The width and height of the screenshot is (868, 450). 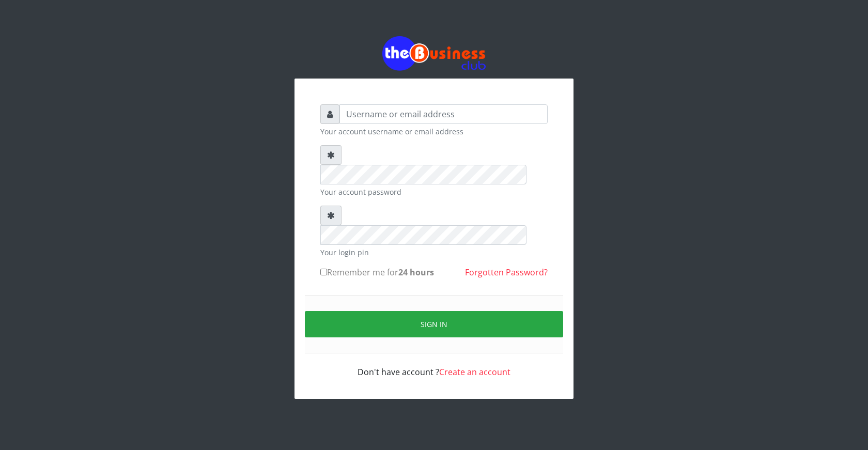 What do you see at coordinates (416, 272) in the screenshot?
I see `b: 24 hours` at bounding box center [416, 272].